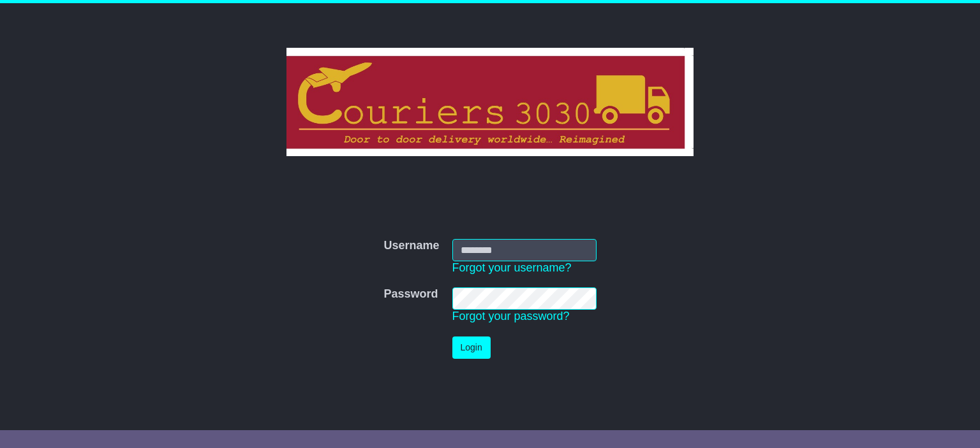  I want to click on img: Couriers 3030, so click(490, 102).